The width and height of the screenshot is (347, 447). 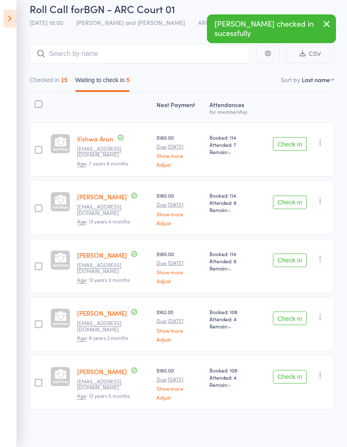 What do you see at coordinates (103, 221) in the screenshot?
I see `span: : 13 years 4 months` at bounding box center [103, 221].